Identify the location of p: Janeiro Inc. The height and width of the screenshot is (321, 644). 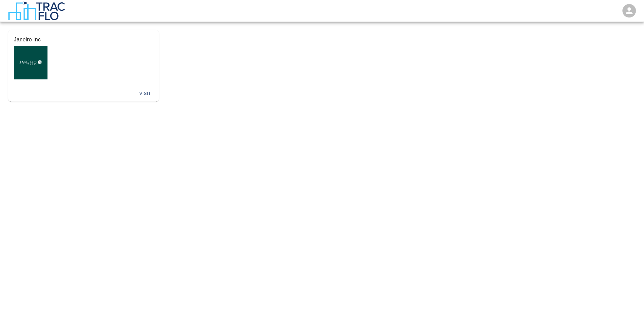
(84, 40).